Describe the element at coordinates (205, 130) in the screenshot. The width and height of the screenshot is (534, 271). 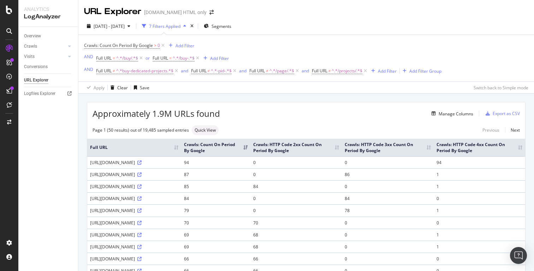
I see `div: neutral label` at that location.